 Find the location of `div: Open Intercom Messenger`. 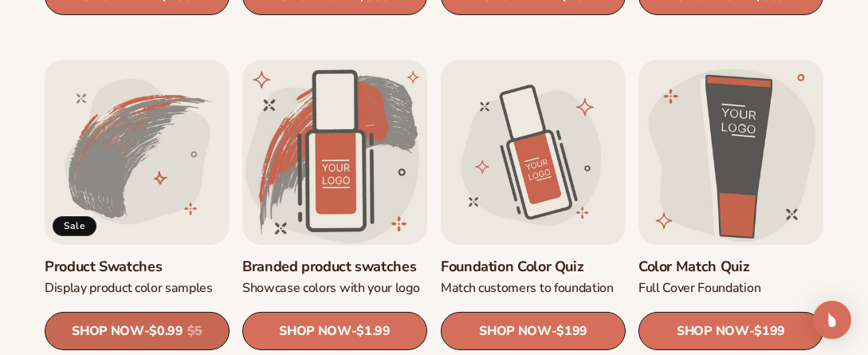

div: Open Intercom Messenger is located at coordinates (832, 320).